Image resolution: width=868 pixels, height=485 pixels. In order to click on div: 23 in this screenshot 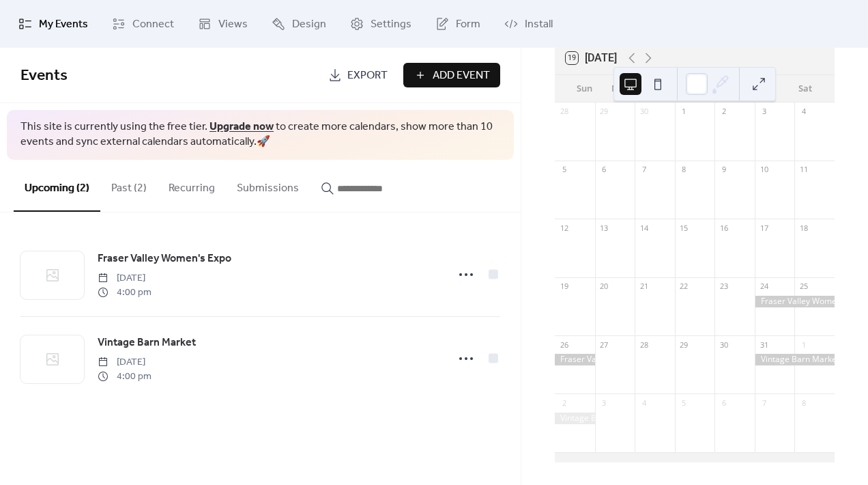, I will do `click(724, 286)`.